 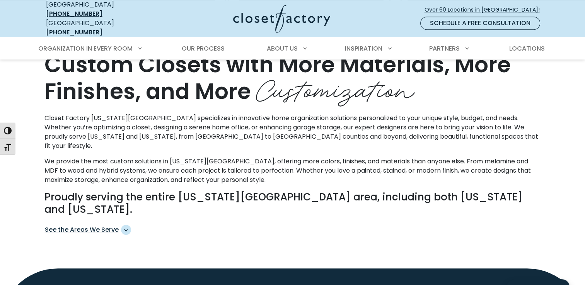 What do you see at coordinates (278, 78) in the screenshot?
I see `span: Materials, More Finishes, and More` at bounding box center [278, 78].